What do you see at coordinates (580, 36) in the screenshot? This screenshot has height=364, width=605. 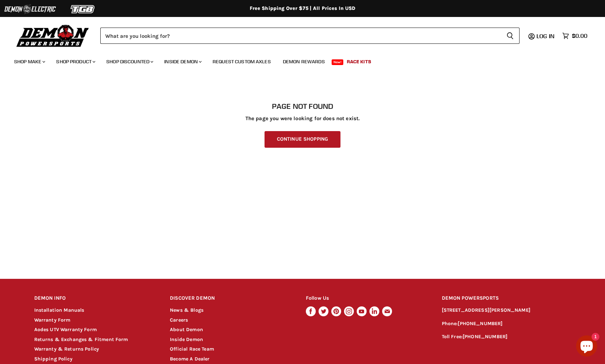 I see `span: $0.00` at bounding box center [580, 36].